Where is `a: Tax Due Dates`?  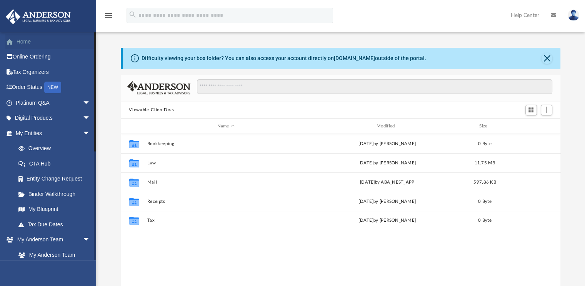
a: Tax Due Dates is located at coordinates (56, 224).